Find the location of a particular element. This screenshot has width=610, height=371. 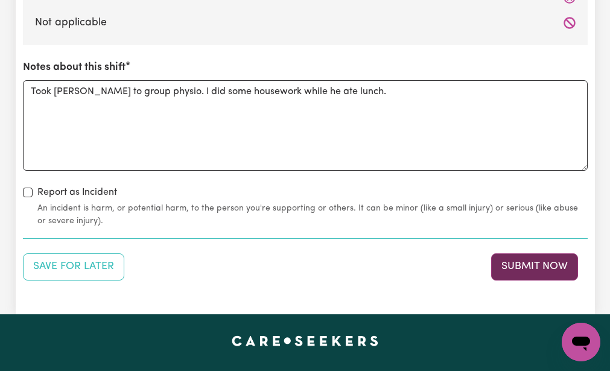

button: Save your job report is located at coordinates (74, 267).